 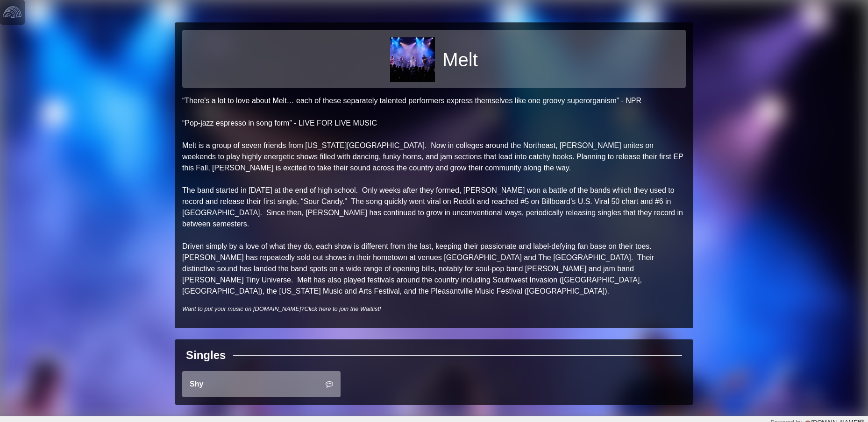 What do you see at coordinates (342, 309) in the screenshot?
I see `a: Click here to join the Waitlist!` at bounding box center [342, 309].